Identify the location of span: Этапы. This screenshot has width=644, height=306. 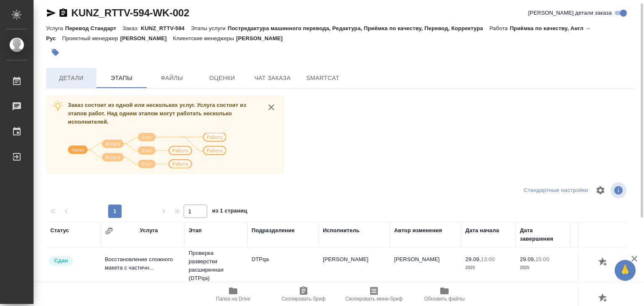
(122, 78).